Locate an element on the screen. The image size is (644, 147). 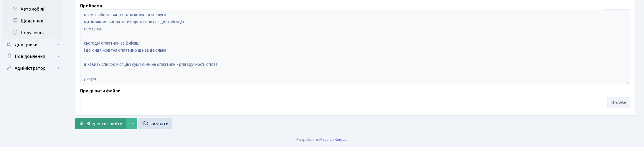
div: Розроблено . is located at coordinates (322, 140).